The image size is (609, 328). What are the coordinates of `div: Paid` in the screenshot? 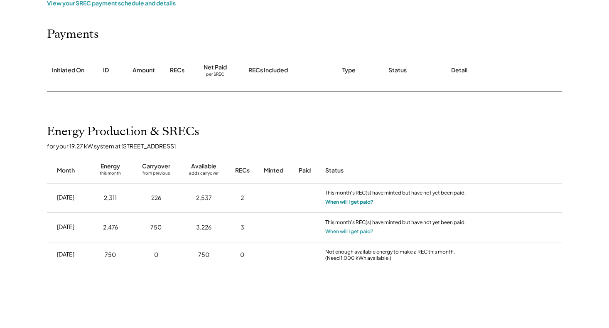 It's located at (304, 170).